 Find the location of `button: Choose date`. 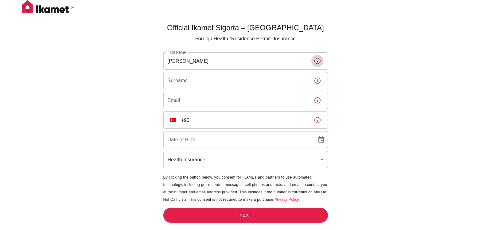

button: Choose date is located at coordinates (321, 140).